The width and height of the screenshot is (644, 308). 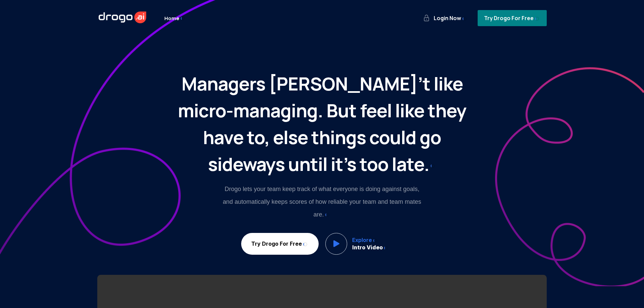 What do you see at coordinates (364, 244) in the screenshot?
I see `button: play IconExploreIntro Video` at bounding box center [364, 244].